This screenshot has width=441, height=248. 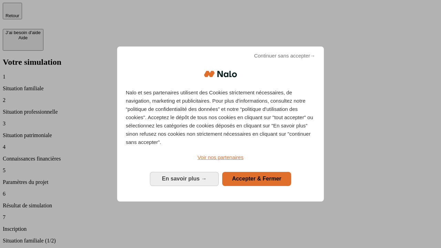 I want to click on span: Continuer sans accepter→, so click(x=285, y=56).